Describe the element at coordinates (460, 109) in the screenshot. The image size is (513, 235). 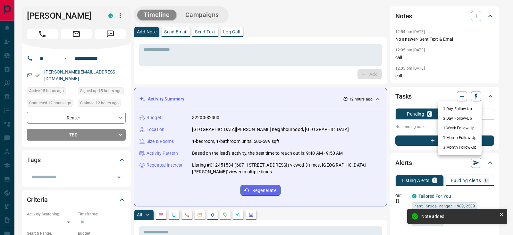
I see `li: 1 Day Follow-Up` at that location.